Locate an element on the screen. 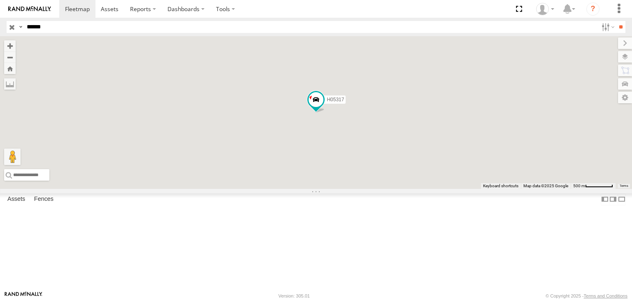 This screenshot has height=300, width=632. a: Terms and Conditions is located at coordinates (605, 296).